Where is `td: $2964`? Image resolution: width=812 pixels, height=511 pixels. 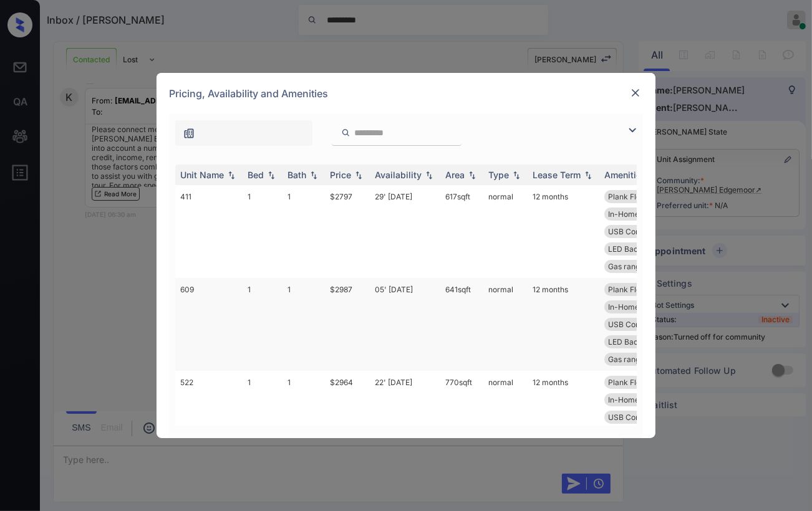 td: $2964 is located at coordinates (347, 416).